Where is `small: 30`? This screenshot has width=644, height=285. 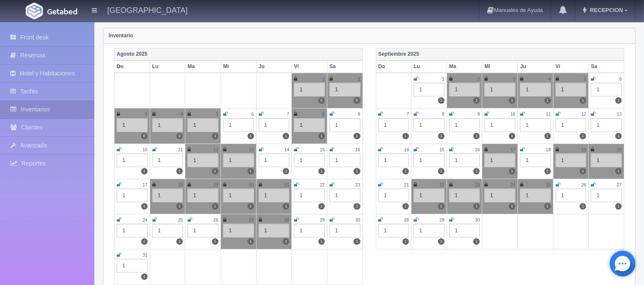 small: 30 is located at coordinates (477, 220).